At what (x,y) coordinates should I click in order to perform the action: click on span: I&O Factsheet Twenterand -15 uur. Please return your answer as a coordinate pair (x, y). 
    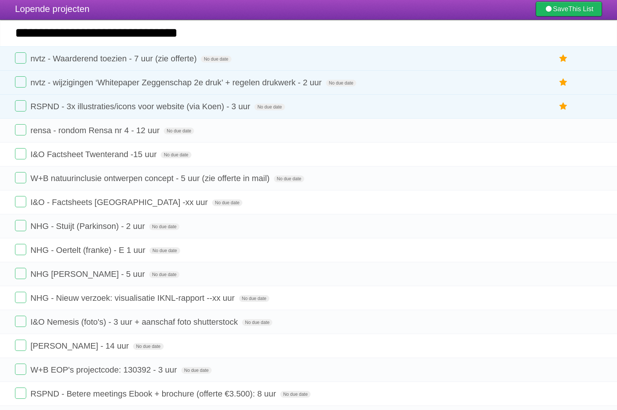
    Looking at the image, I should click on (94, 154).